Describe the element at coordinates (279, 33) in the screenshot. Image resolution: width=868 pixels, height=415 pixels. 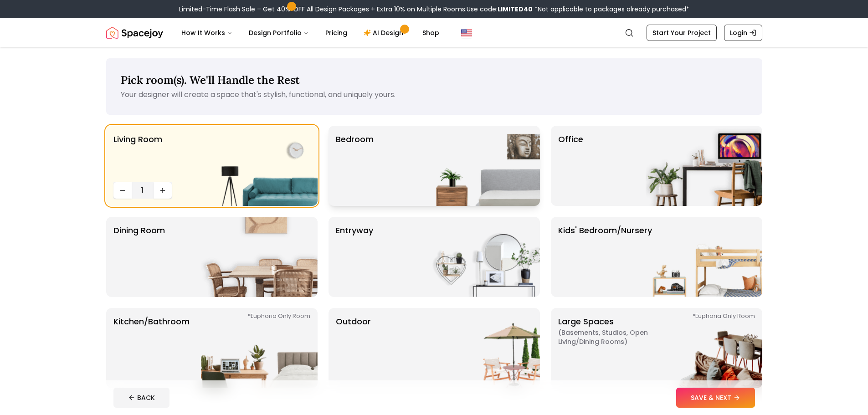
I see `button: Design Portfolio` at that location.